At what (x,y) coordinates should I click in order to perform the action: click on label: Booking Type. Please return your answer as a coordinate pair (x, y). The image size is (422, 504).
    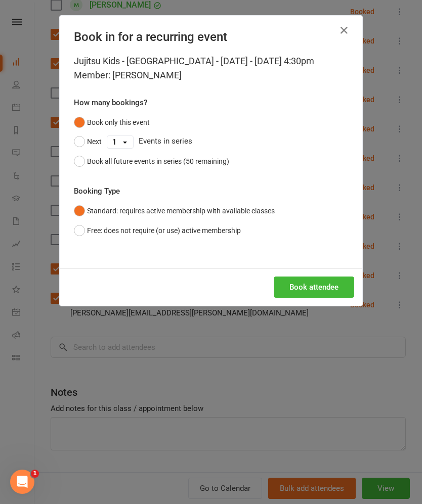
    Looking at the image, I should click on (96, 191).